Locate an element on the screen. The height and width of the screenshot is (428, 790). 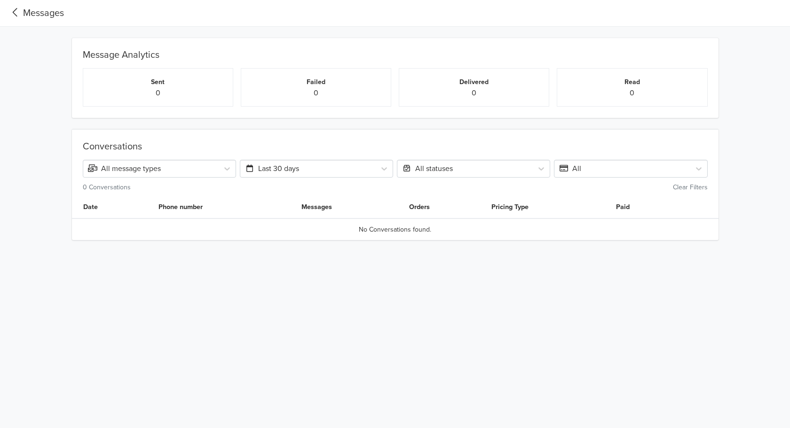
a: Messages is located at coordinates (36, 13).